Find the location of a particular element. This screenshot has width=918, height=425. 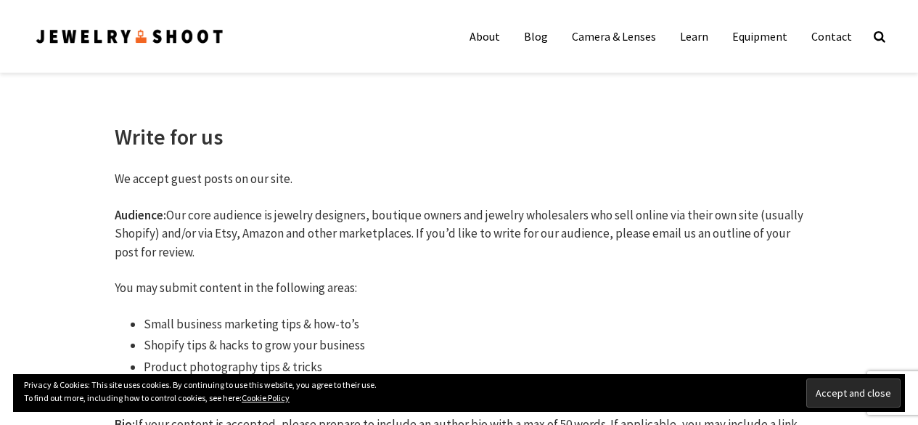

div: Privacy & Cookies: This site uses cookies. By continuing to use this website, you agree to their ... is located at coordinates (459, 393).